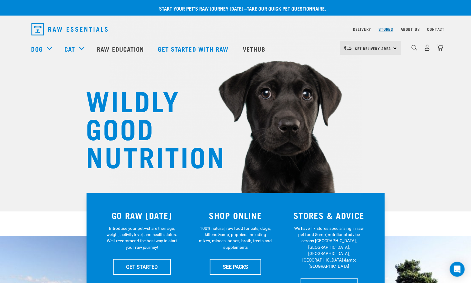  Describe the element at coordinates (348, 48) in the screenshot. I see `img: van-moving.png` at that location.